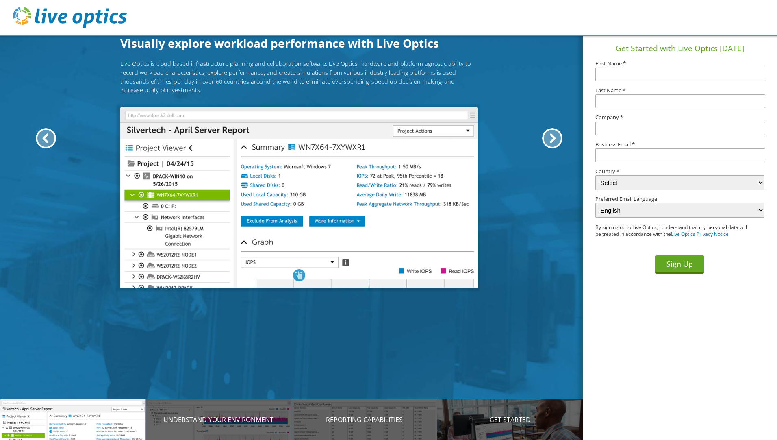 Image resolution: width=777 pixels, height=440 pixels. Describe the element at coordinates (700, 234) in the screenshot. I see `a: Live Optics Privacy Notice` at that location.